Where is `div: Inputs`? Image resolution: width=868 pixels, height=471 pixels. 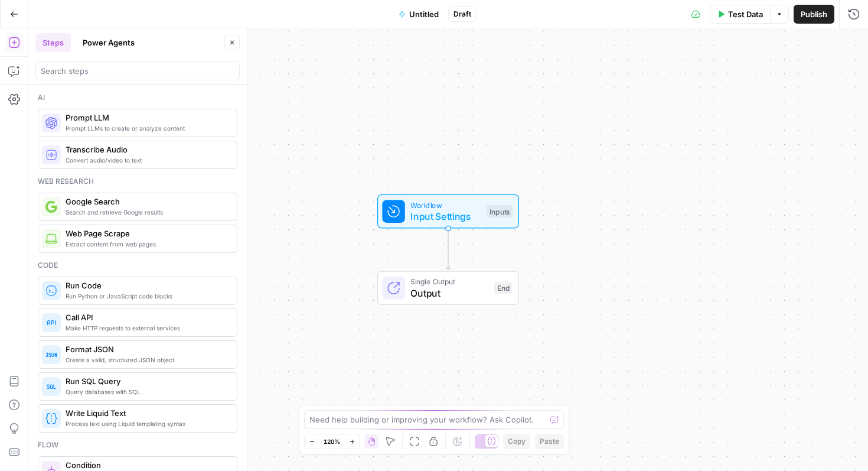
div: Inputs is located at coordinates (499, 212).